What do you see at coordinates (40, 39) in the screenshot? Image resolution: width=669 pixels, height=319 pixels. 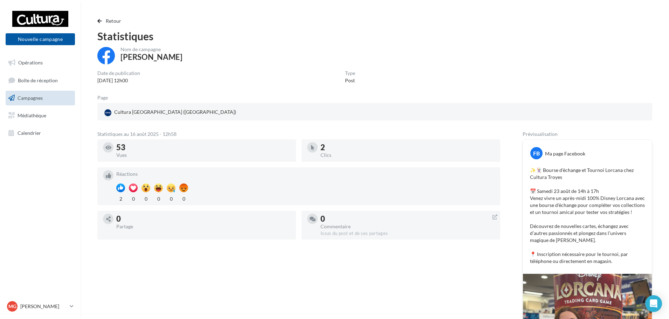 I see `button: Nouvelle campagne` at bounding box center [40, 39].